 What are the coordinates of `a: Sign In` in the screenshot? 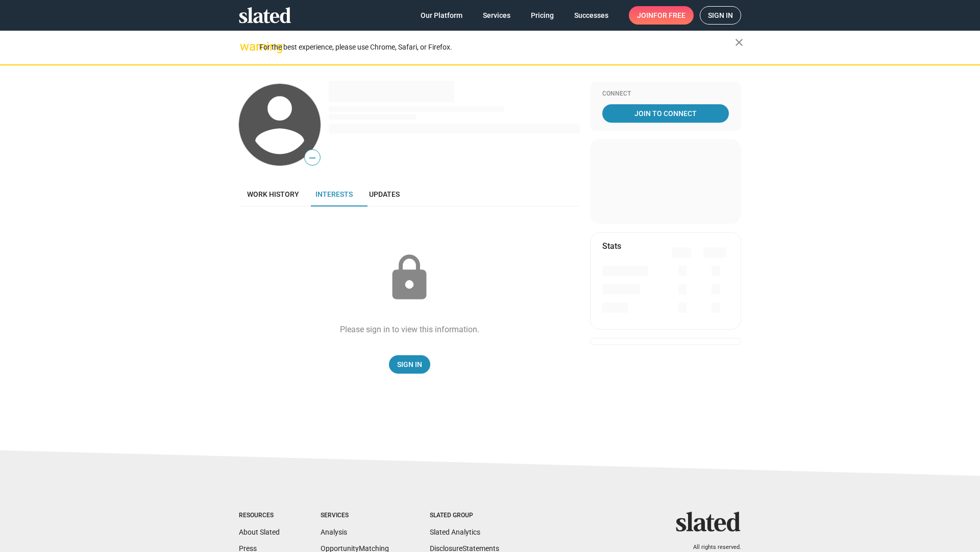 It's located at (410, 364).